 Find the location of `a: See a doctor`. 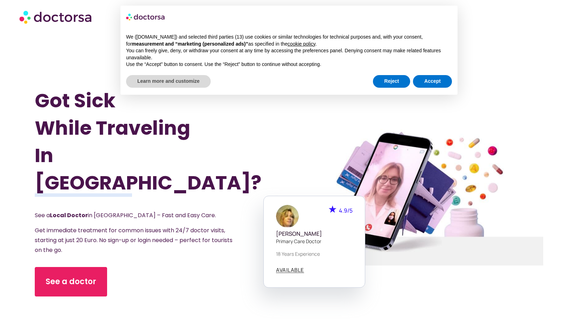

a: See a doctor is located at coordinates (71, 282).